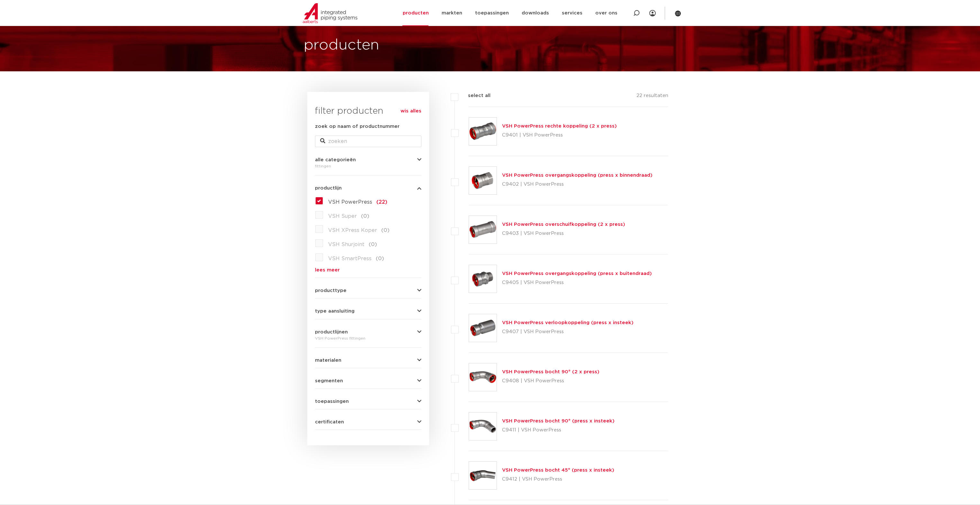  I want to click on img: Thumbnail for VSH PowerPress bocht 45° (press x insteek), so click(483, 475).